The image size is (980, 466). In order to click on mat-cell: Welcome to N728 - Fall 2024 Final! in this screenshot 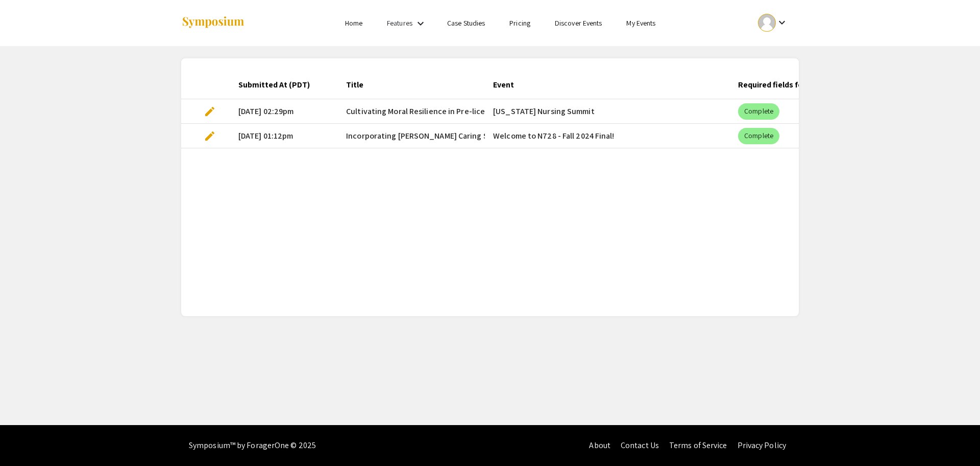, I will do `click(608, 136)`.